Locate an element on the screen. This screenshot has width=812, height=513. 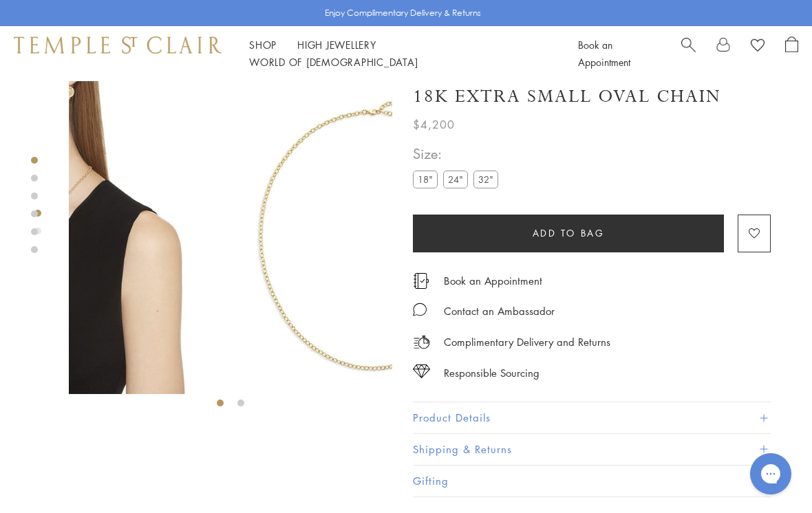
img: MessageIcon-01_2.svg is located at coordinates (419, 309).